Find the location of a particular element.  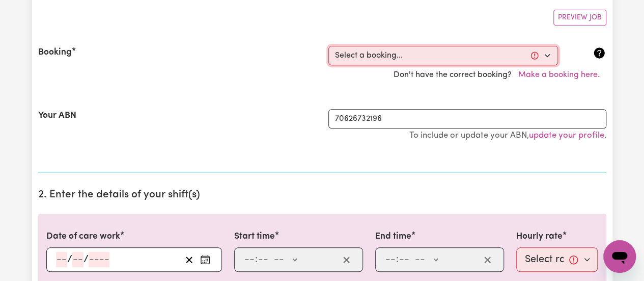

label: Your ABN is located at coordinates (57, 116).